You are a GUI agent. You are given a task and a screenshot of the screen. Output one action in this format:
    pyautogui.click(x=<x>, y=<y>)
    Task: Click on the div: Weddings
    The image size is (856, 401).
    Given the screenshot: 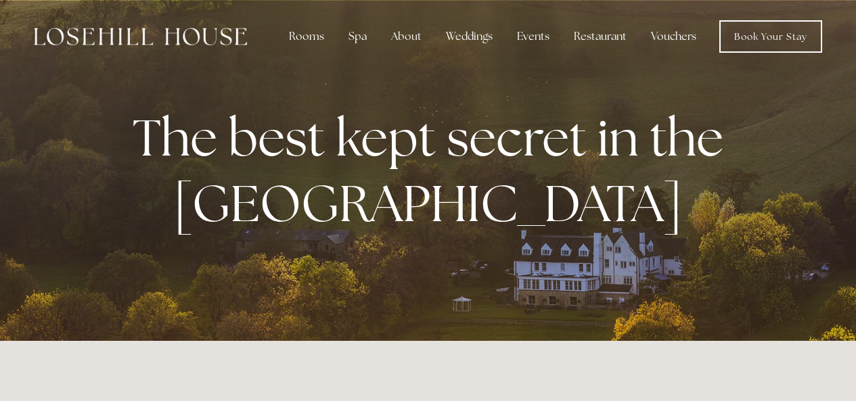 What is the action you would take?
    pyautogui.click(x=469, y=37)
    